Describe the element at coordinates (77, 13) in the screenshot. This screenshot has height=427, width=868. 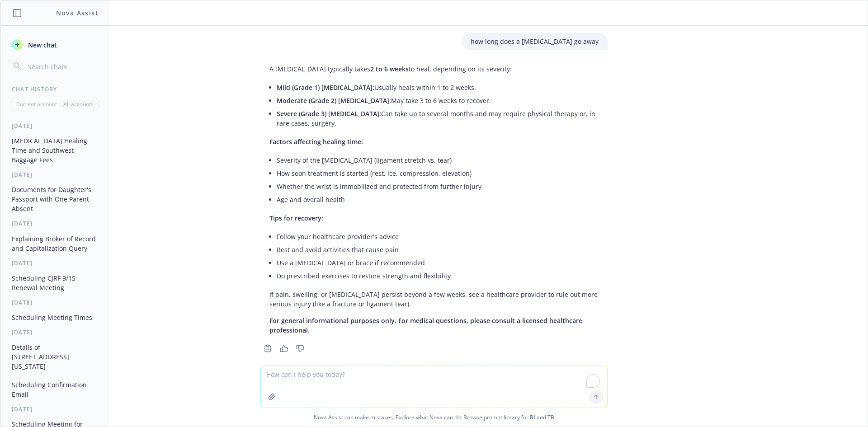
I see `h1: Nova Assist` at that location.